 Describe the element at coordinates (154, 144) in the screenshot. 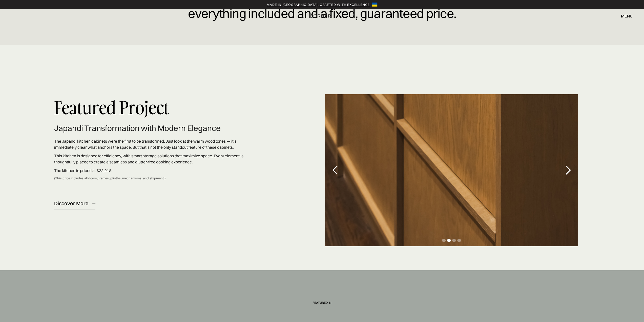

I see `p: The Japandi kitchen cabinets were the first to be transformed. Just look at the warm wood tones —...` at that location.